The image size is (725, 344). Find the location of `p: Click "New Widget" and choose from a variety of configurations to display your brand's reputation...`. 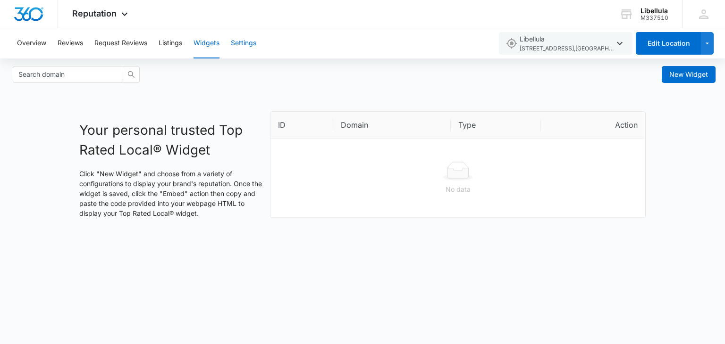

p: Click "New Widget" and choose from a variety of configurations to display your brand's reputation... is located at coordinates (172, 193).